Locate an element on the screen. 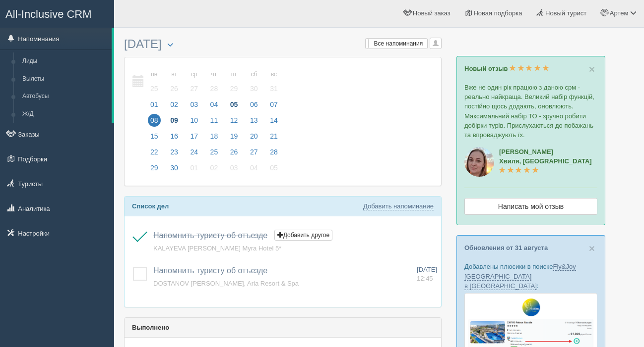  a: 18 is located at coordinates (214, 138).